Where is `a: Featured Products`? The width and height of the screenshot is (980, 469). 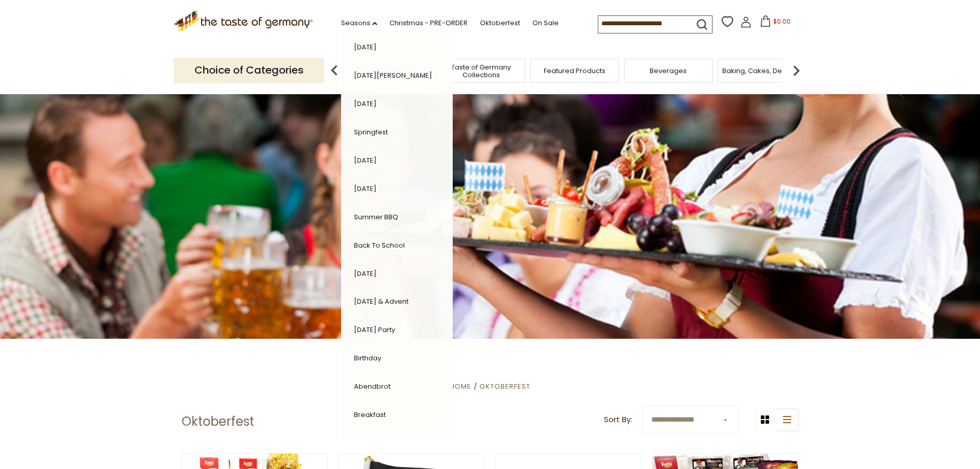 a: Featured Products is located at coordinates (575, 70).